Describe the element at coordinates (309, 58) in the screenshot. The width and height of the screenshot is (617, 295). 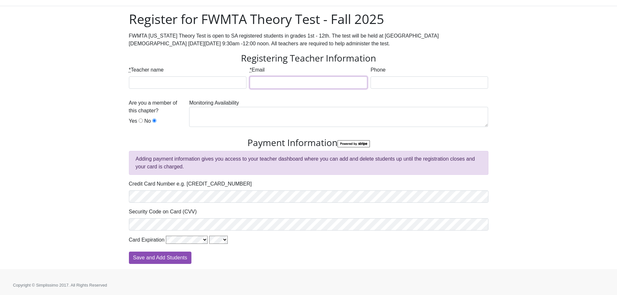
I see `h3: Registering Teacher Information` at that location.